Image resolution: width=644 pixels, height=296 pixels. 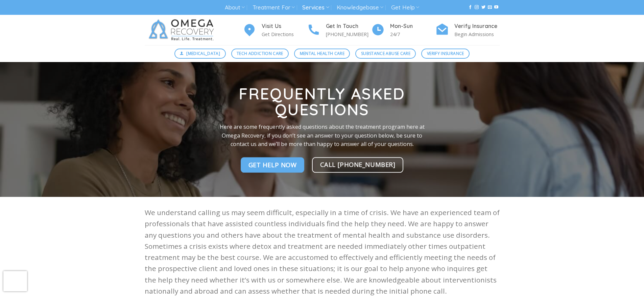 I want to click on p: Get Directions, so click(x=284, y=34).